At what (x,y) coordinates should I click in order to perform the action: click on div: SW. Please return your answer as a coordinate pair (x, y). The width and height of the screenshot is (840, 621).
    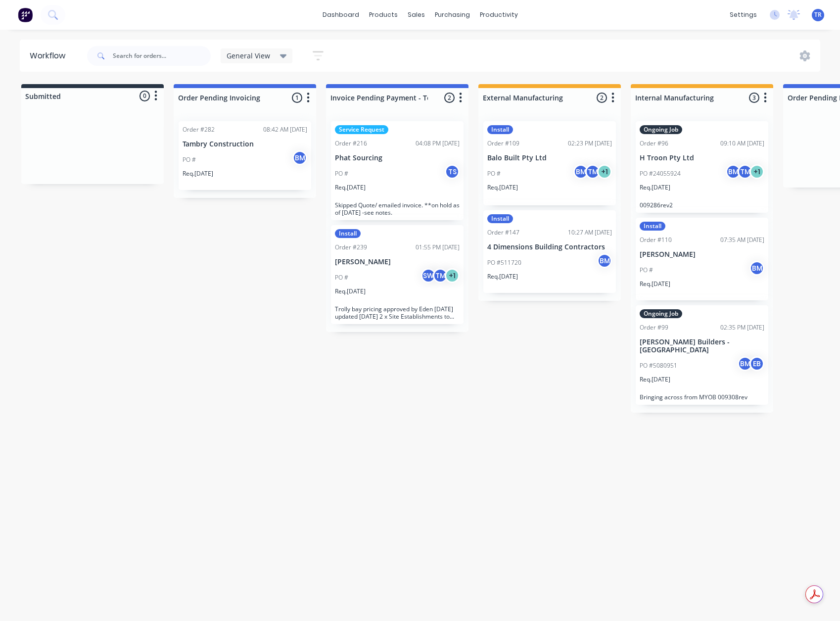
    Looking at the image, I should click on (429, 276).